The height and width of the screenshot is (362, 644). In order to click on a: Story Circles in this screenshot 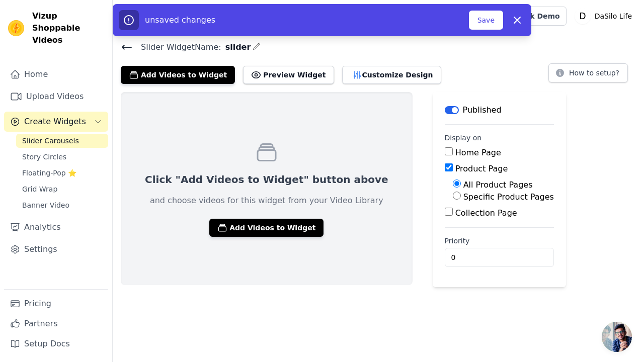, I will do `click(62, 157)`.